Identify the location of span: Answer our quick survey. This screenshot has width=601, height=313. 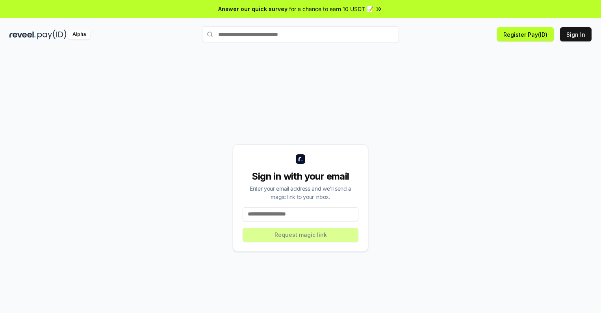
(253, 9).